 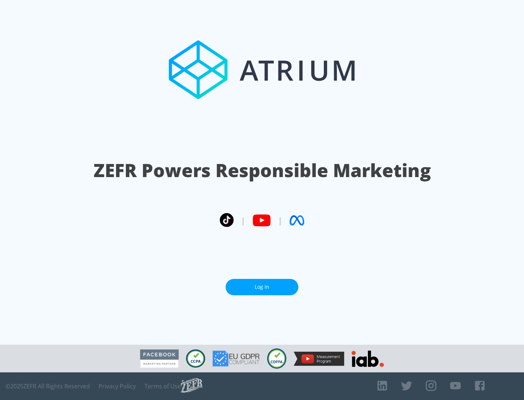 What do you see at coordinates (262, 170) in the screenshot?
I see `h1: ZEFR Powers Responsible Marketing` at bounding box center [262, 170].